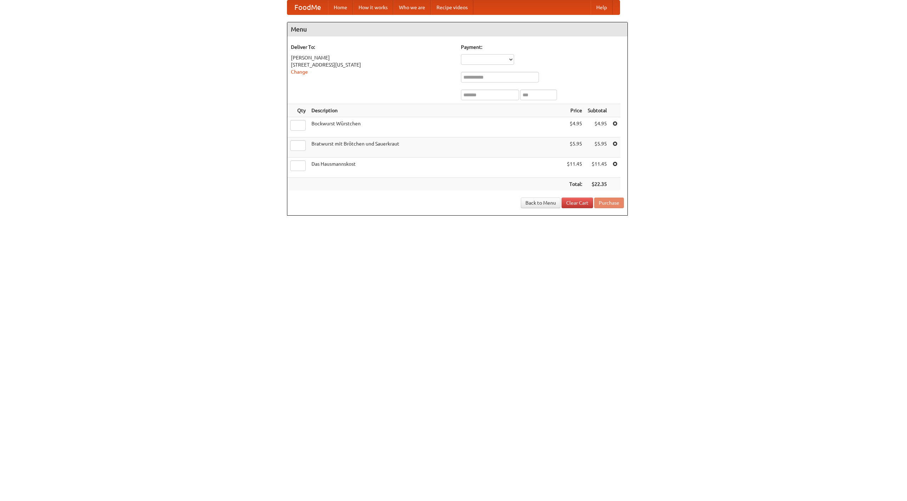  Describe the element at coordinates (373, 7) in the screenshot. I see `a: How it works` at that location.